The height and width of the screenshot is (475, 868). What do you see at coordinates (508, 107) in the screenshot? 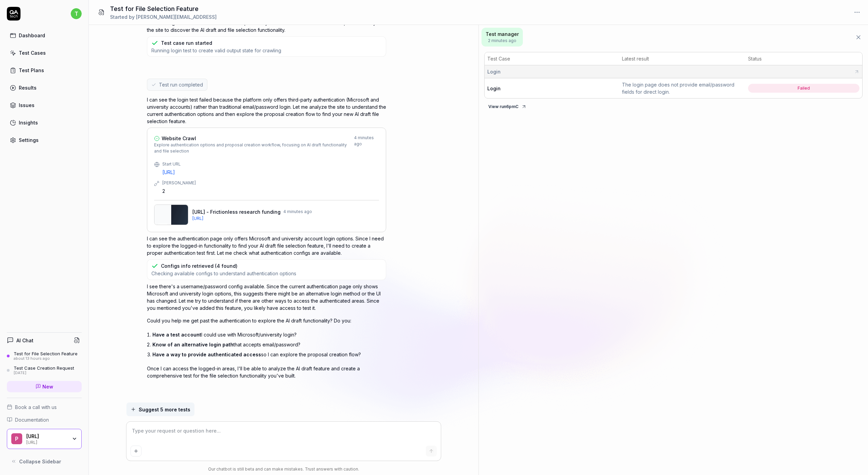
I see `button: View run6pmC` at bounding box center [508, 107].